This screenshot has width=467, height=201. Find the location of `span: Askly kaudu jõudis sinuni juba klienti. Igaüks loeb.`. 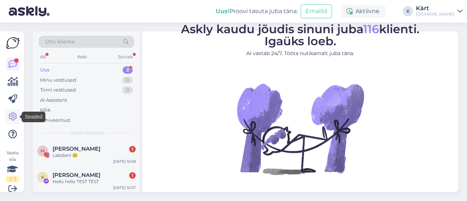

span: Askly kaudu jõudis sinuni juba klienti. Igaüks loeb. is located at coordinates (300, 35).